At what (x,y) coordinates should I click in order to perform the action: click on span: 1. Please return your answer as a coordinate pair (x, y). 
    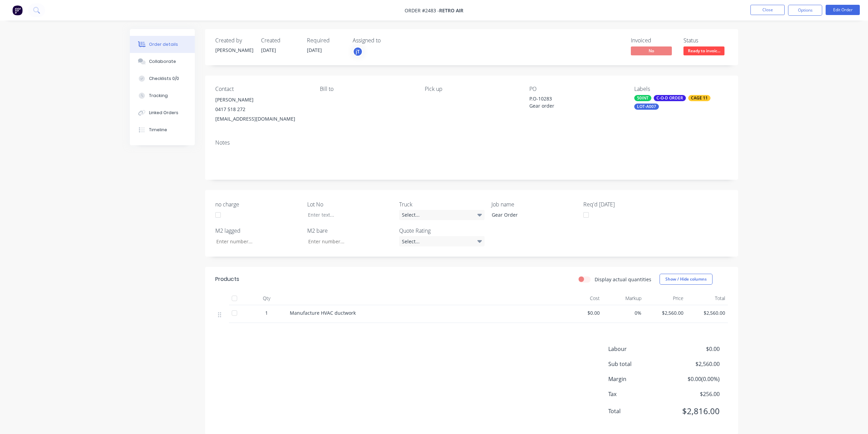
    Looking at the image, I should click on (267, 313).